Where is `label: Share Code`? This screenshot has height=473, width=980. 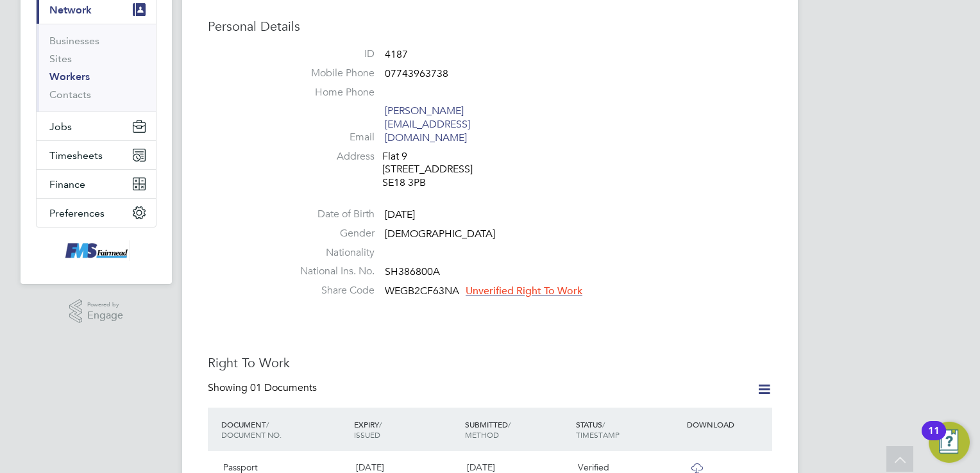
label: Share Code is located at coordinates (330, 290).